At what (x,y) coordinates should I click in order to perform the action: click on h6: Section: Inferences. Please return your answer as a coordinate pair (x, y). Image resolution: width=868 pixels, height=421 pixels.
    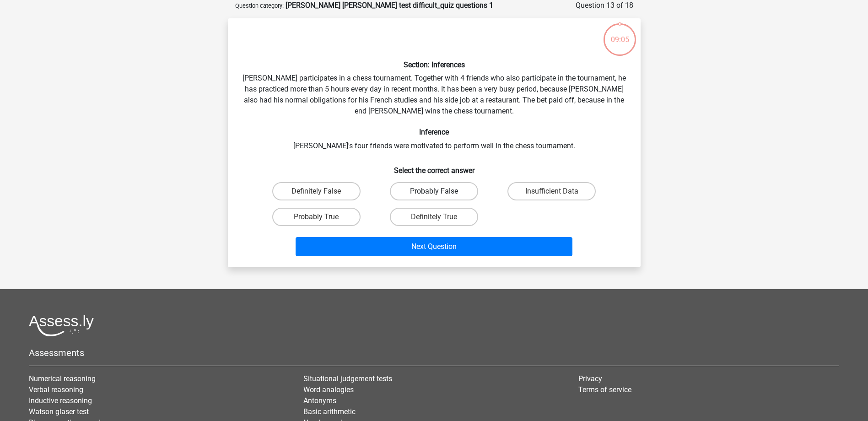
    Looking at the image, I should click on (434, 65).